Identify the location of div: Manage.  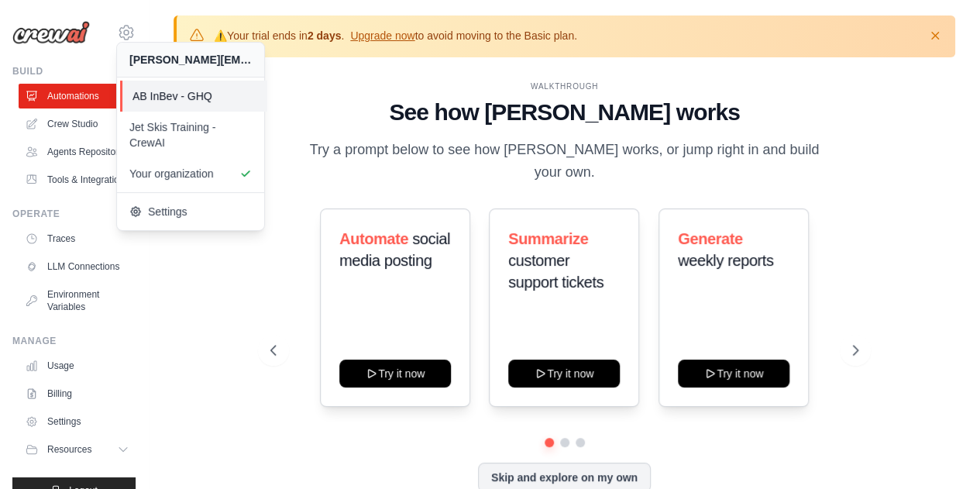
(74, 341).